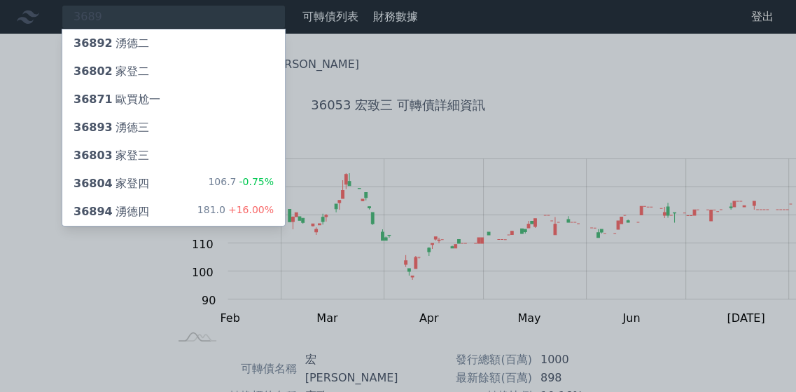 The width and height of the screenshot is (796, 392). I want to click on div: 湧德四, so click(111, 212).